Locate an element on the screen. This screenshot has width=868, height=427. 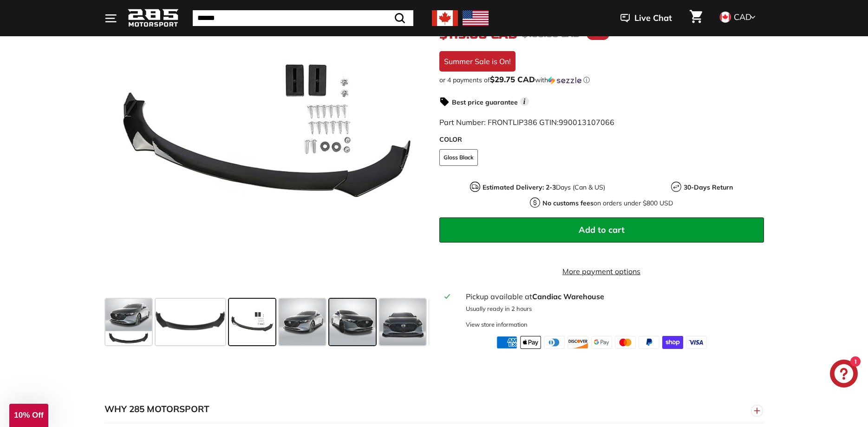
strong: Estimated Delivery: 2-3 is located at coordinates (519, 188).